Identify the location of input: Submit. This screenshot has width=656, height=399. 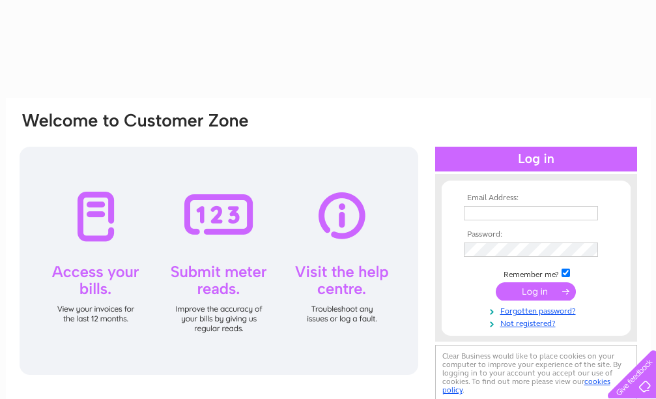
(535, 291).